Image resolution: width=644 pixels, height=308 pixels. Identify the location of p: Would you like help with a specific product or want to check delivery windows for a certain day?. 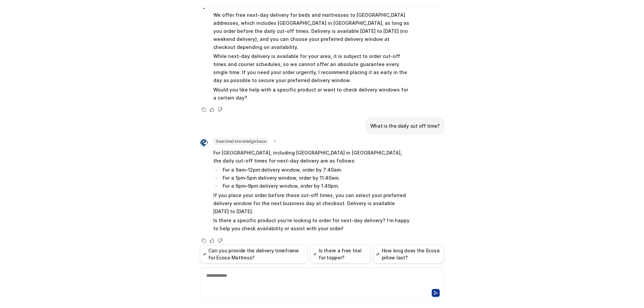
(311, 94).